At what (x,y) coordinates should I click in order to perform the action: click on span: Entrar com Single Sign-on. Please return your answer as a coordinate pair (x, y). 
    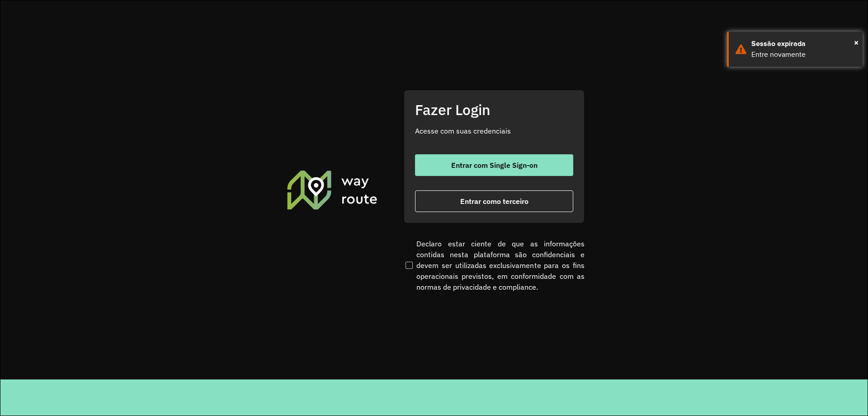
    Looking at the image, I should click on (494, 165).